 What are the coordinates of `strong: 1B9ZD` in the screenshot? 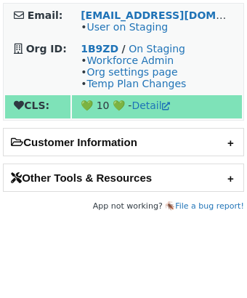 It's located at (100, 49).